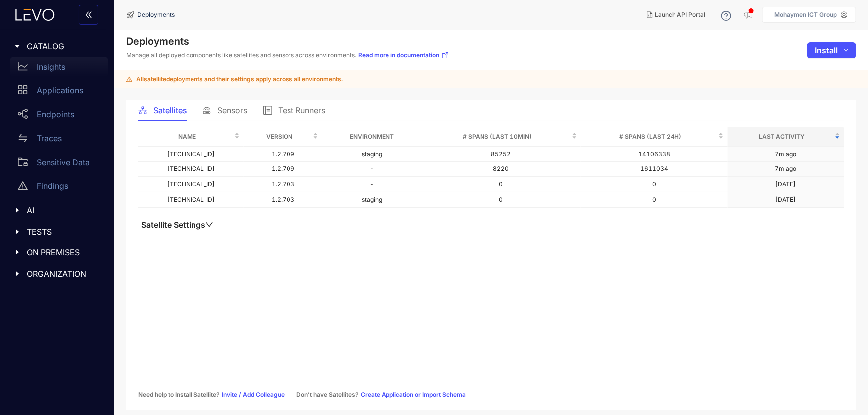 Image resolution: width=868 pixels, height=415 pixels. What do you see at coordinates (782, 137) in the screenshot?
I see `span: Last Activity` at bounding box center [782, 137].